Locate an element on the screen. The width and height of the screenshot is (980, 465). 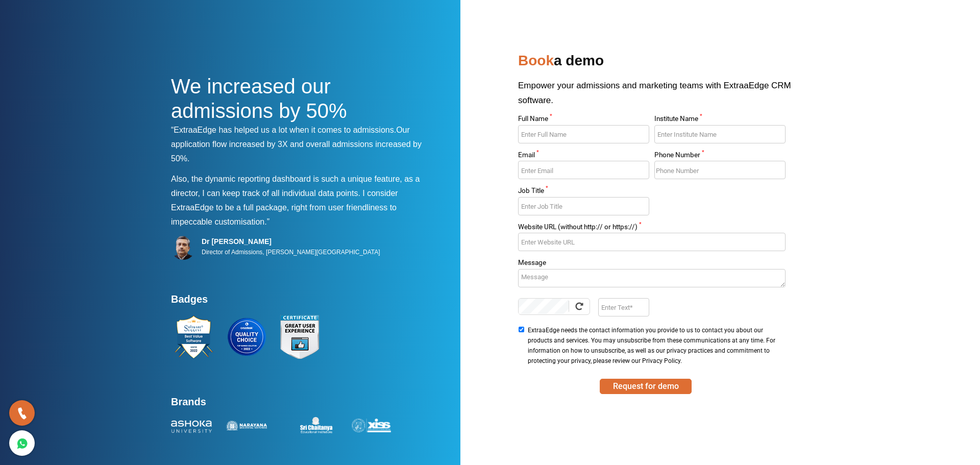
label: Phone Number is located at coordinates (719, 156).